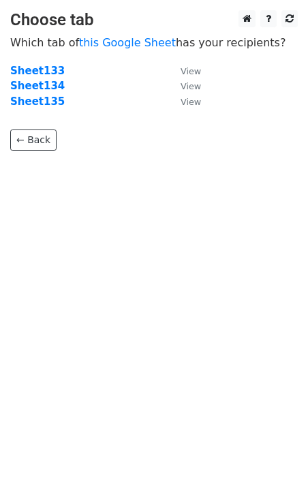 This screenshot has width=308, height=488. I want to click on a: Sheet134, so click(38, 86).